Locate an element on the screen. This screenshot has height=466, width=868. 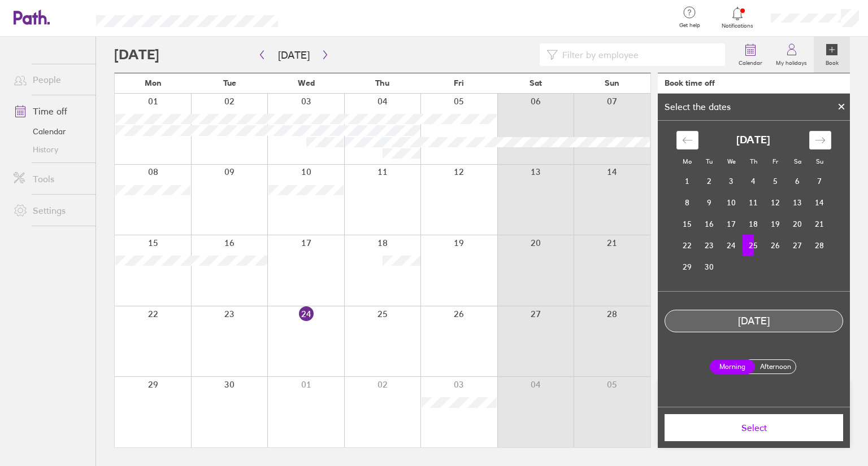
td: Wednesday, September 10, 2025 is located at coordinates (731, 203).